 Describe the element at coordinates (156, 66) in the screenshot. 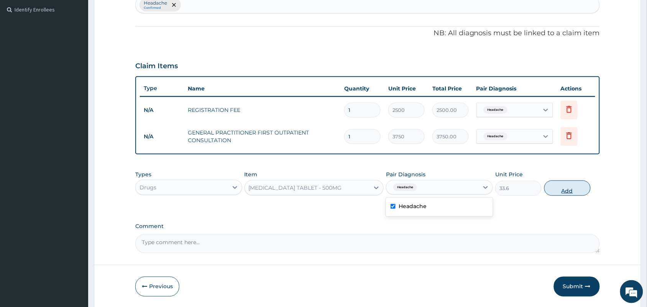

I see `h3: Claim Items` at that location.